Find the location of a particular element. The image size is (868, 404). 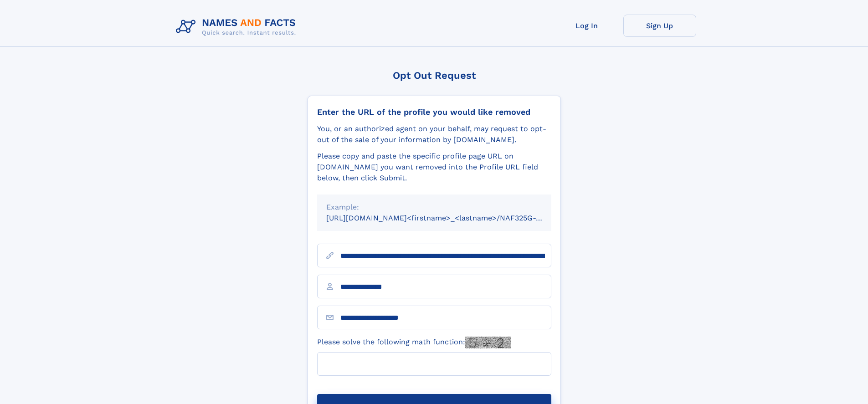

a: Log In is located at coordinates (586, 26).